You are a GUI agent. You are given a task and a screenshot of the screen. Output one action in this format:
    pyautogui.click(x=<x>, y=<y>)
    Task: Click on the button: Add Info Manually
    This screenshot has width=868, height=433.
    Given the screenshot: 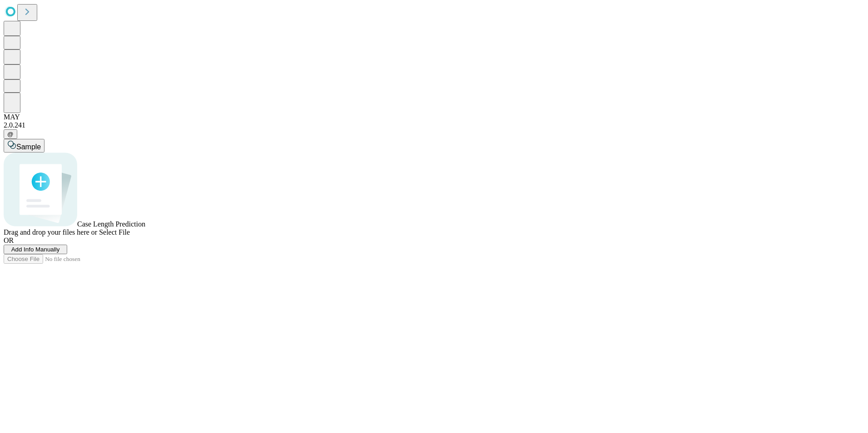 What is the action you would take?
    pyautogui.click(x=36, y=249)
    